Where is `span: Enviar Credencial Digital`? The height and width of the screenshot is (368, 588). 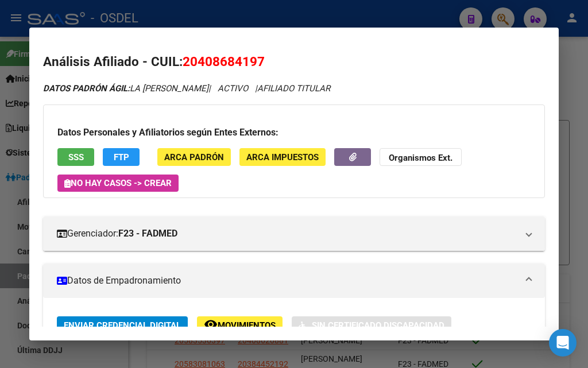 span: Enviar Credencial Digital is located at coordinates (122, 325).